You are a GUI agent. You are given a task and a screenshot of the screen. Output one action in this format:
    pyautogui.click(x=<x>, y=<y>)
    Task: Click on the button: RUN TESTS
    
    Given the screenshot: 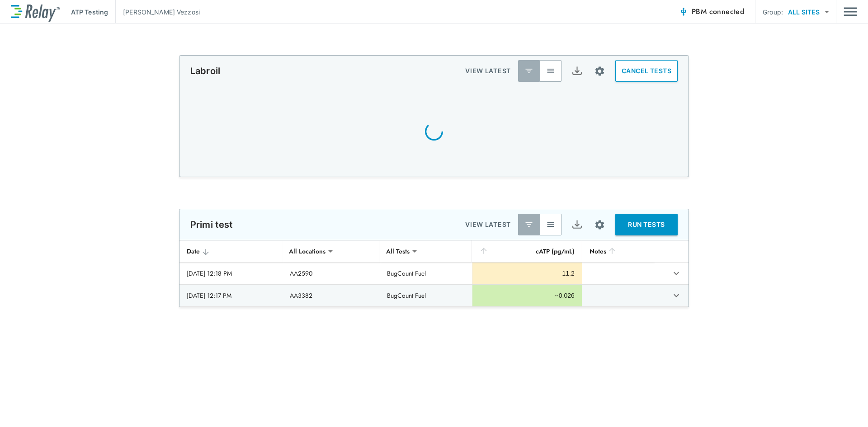 What is the action you would take?
    pyautogui.click(x=646, y=225)
    